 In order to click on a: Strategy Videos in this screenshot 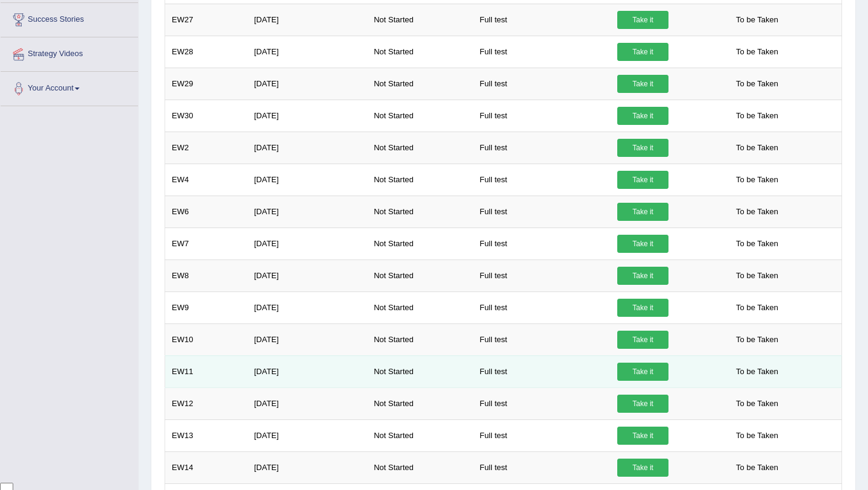, I will do `click(70, 53)`.